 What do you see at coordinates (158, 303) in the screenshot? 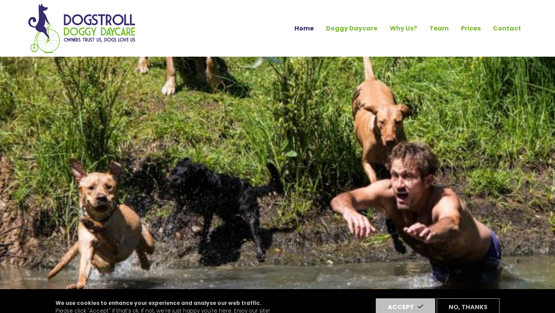
I see `strong: We use cookies to enhance your experience and analyse our web traffic.` at bounding box center [158, 303].